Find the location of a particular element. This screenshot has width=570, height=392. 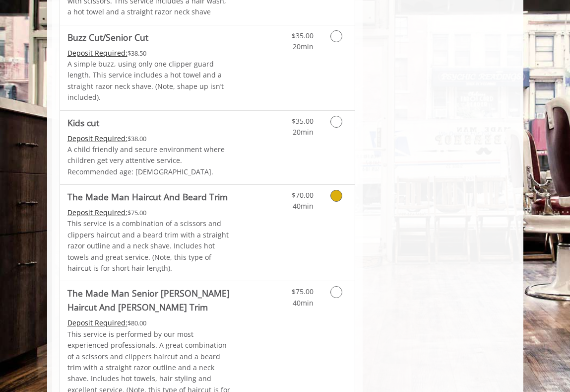

p: A simple buzz, using only one clipper guard length. This service includes a hot towel and a strai... is located at coordinates (150, 81).